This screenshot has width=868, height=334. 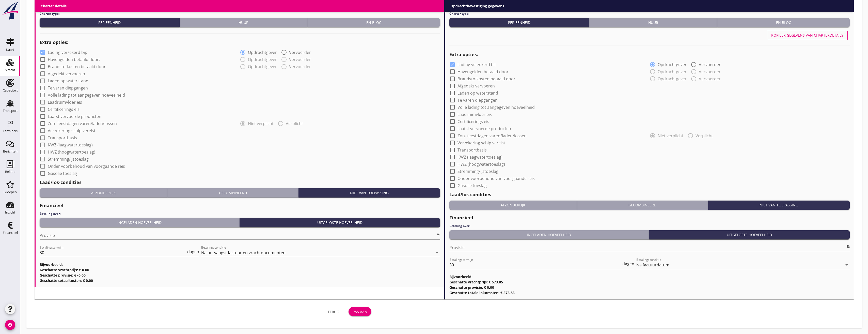 I want to click on div: Relatie, so click(x=10, y=171).